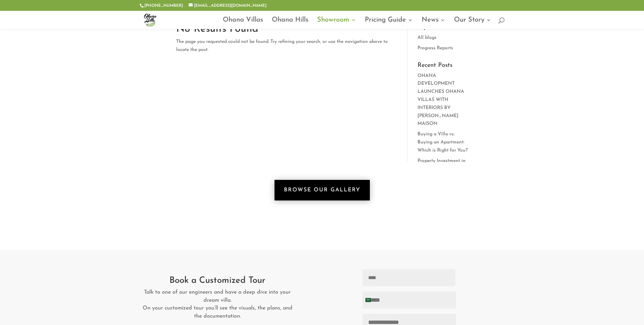 Image resolution: width=644 pixels, height=325 pixels. I want to click on a: Buying a Villa vs. Buying an Apartment: Which is Right for You?, so click(303, 175).